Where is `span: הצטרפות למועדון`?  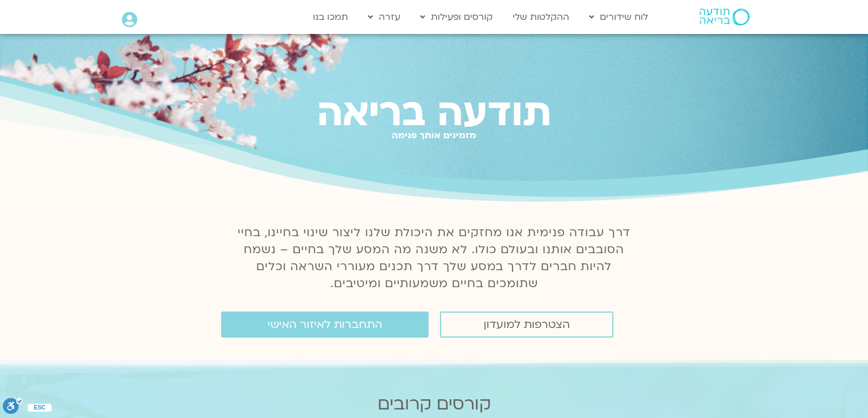 span: הצטרפות למועדון is located at coordinates (527, 324).